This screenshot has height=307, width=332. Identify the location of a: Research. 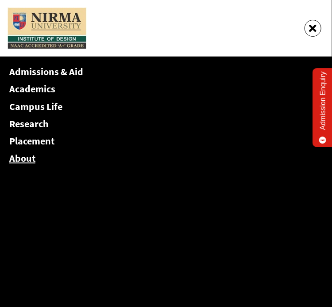
(29, 124).